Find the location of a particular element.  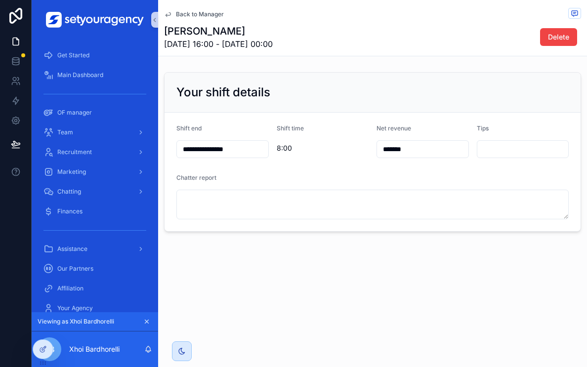

span: Assistance is located at coordinates (72, 249).